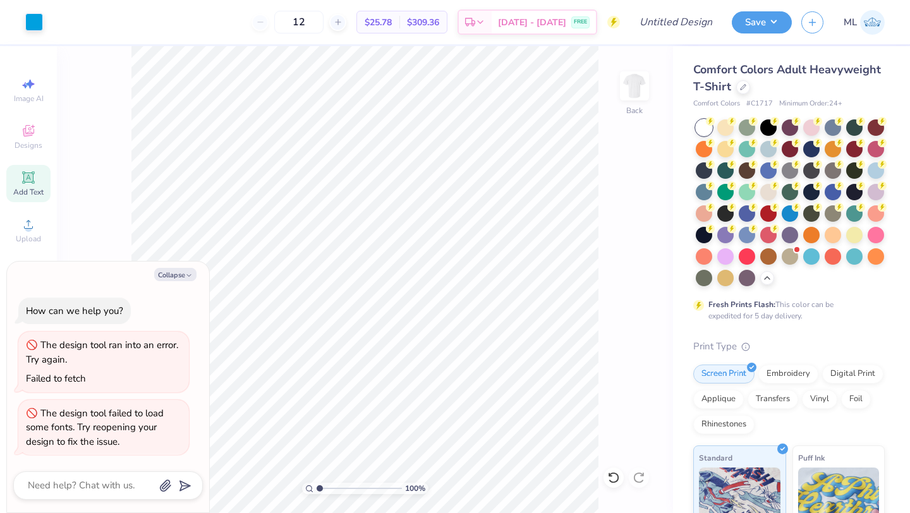 The image size is (910, 513). Describe the element at coordinates (718, 399) in the screenshot. I see `div: Applique` at that location.